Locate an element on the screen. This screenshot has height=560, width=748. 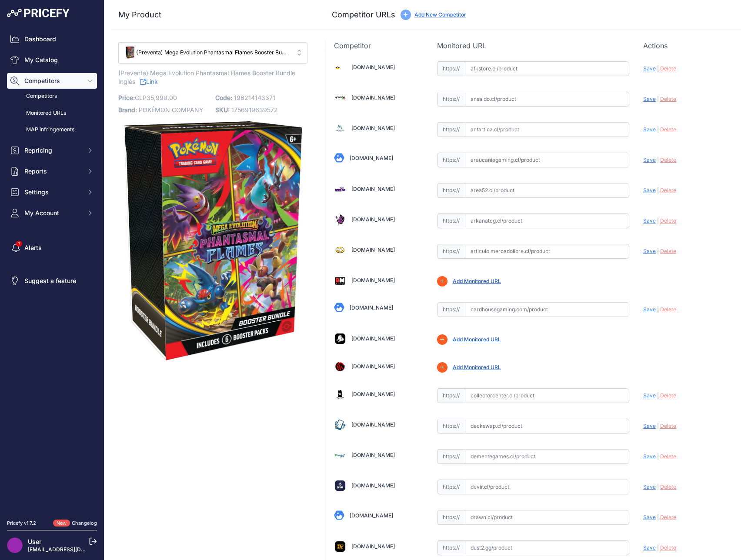
button: My Account is located at coordinates (52, 213).